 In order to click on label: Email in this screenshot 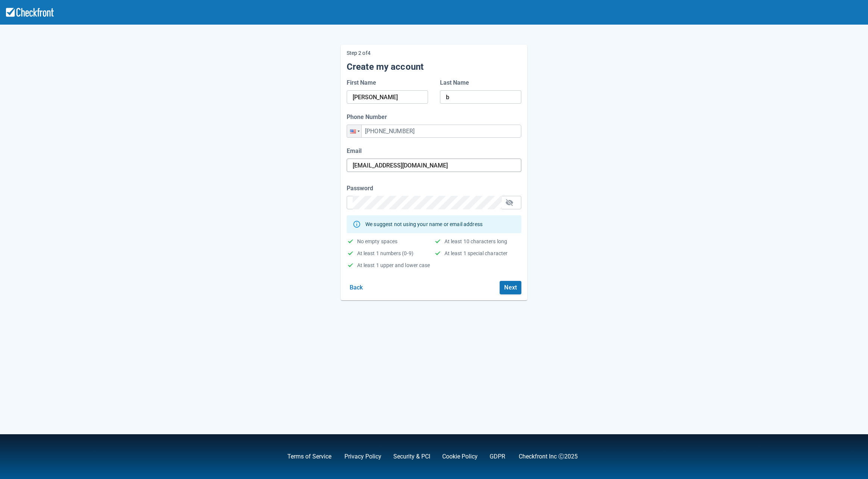, I will do `click(356, 151)`.